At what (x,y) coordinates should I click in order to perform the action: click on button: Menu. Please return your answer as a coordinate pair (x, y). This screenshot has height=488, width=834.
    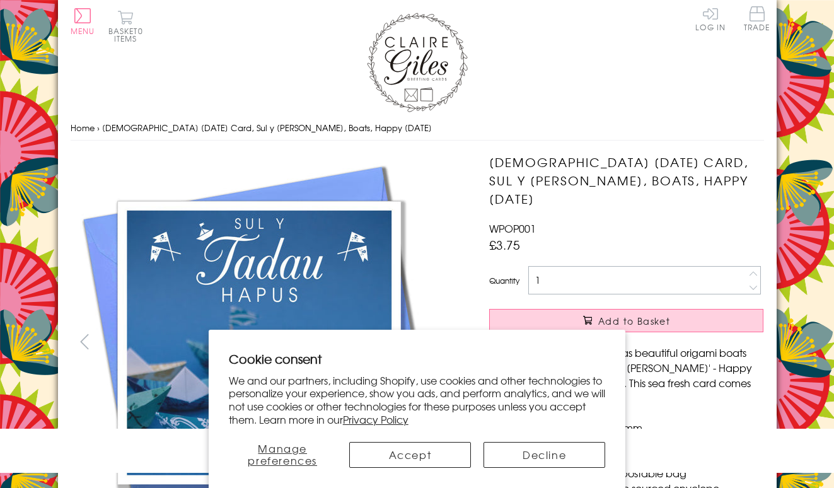
    Looking at the image, I should click on (83, 21).